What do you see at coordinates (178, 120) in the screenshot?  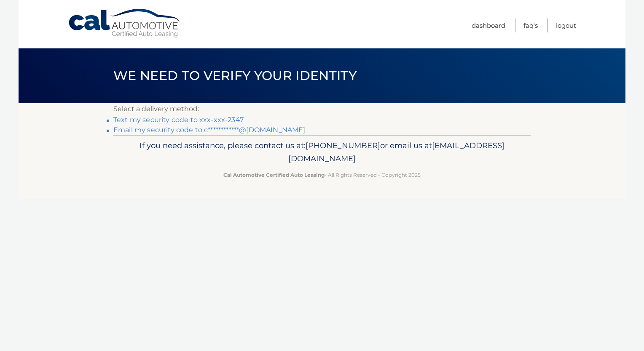 I see `a: Text my security code to xxx-xxx-2347` at bounding box center [178, 120].